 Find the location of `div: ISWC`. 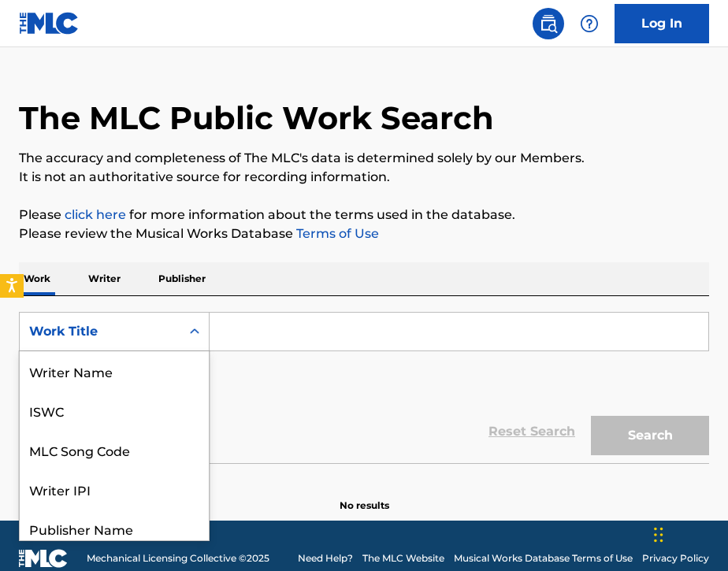

div: ISWC is located at coordinates (114, 411).